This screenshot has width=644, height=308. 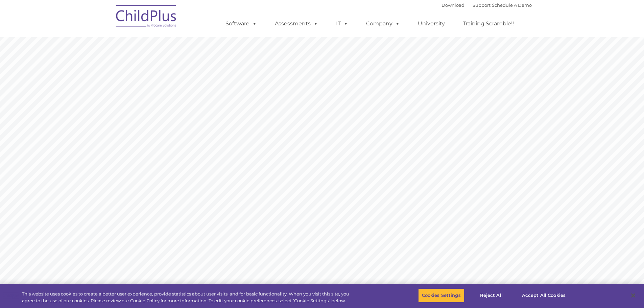 I want to click on a: Company, so click(x=383, y=23).